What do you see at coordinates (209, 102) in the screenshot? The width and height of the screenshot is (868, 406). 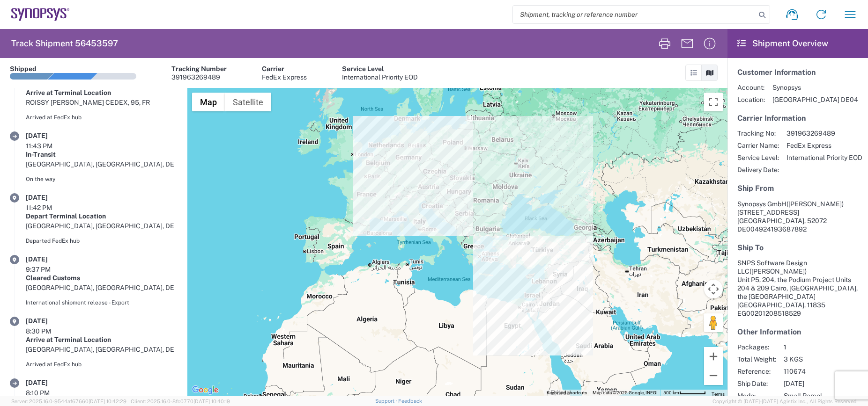 I see `button: Show street map` at bounding box center [209, 102].